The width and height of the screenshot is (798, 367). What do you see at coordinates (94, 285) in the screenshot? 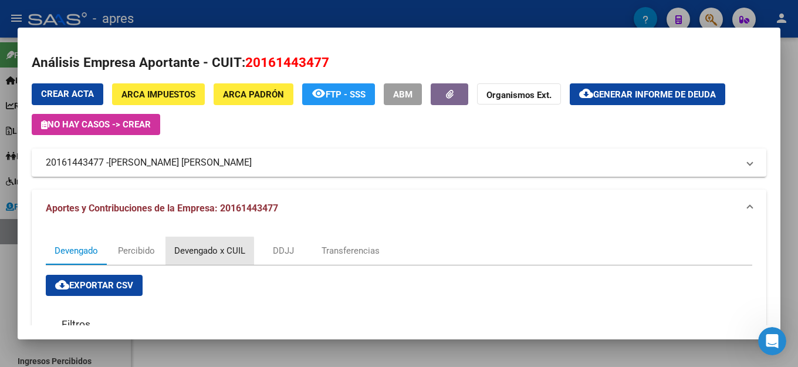
I see `button: Exportar CSV` at bounding box center [94, 285].